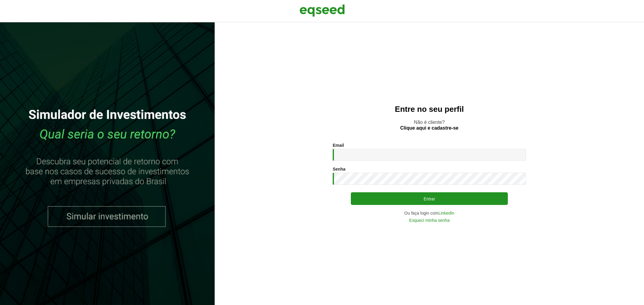  I want to click on h2: Entre no seu perfil, so click(429, 109).